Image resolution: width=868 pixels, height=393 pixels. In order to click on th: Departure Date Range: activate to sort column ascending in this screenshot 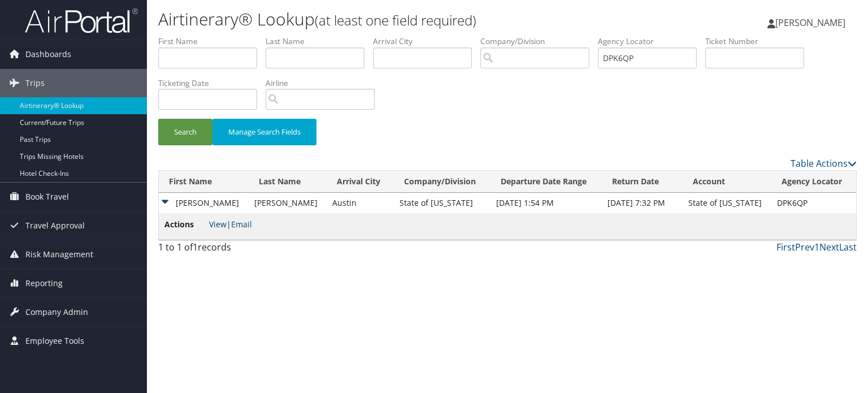, I will do `click(546, 181)`.